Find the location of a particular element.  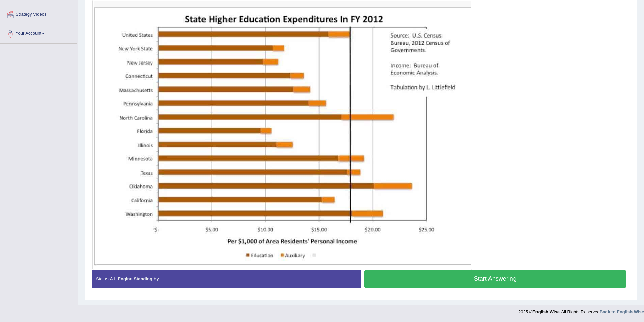

div: Status: is located at coordinates (226, 279).